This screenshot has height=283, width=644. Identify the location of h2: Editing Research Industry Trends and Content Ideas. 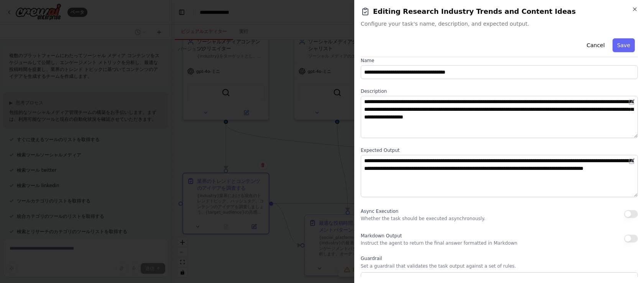
(499, 12).